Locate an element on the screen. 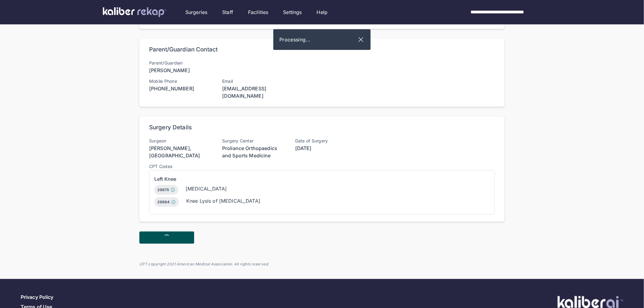 The image size is (644, 308). div: Mobile Phone is located at coordinates (179, 81).